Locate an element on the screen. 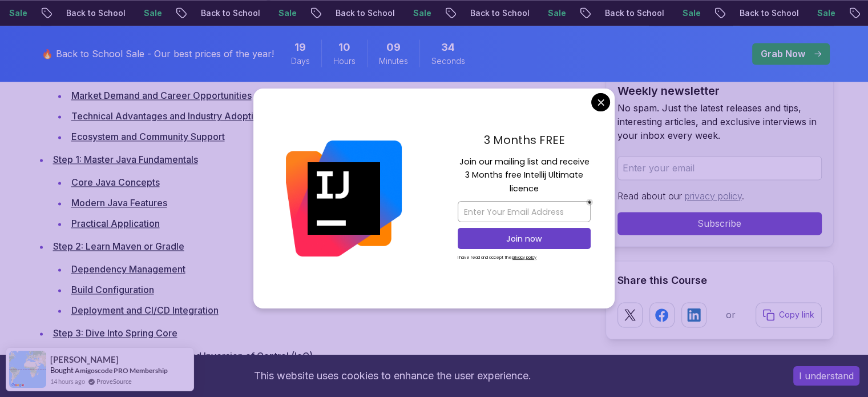  a: Modern Java Features is located at coordinates (119, 202).